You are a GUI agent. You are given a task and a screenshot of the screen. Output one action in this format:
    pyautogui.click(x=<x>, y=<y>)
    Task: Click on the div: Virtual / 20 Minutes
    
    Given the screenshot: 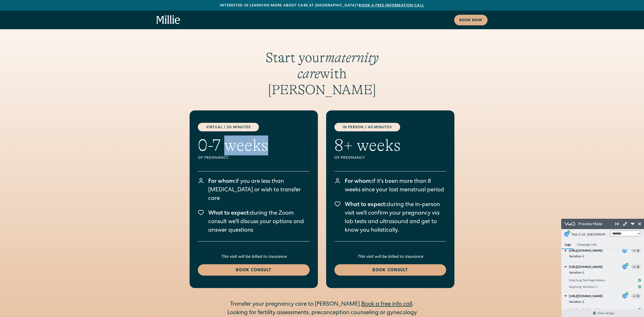 What is the action you would take?
    pyautogui.click(x=228, y=127)
    